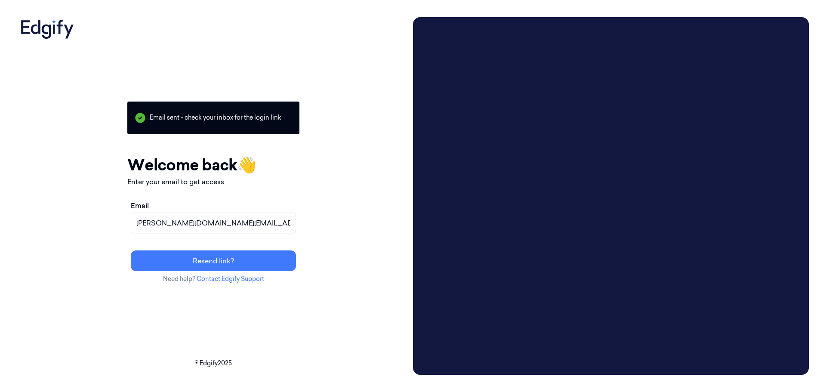 The height and width of the screenshot is (392, 826). I want to click on p: Enter your email to get access, so click(213, 182).